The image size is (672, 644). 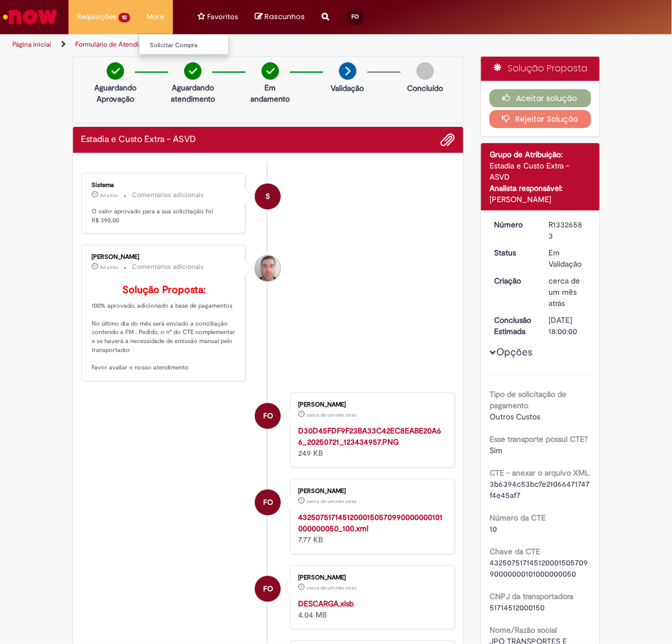 I want to click on div: 28/07/2025 00:57:32, so click(x=568, y=292).